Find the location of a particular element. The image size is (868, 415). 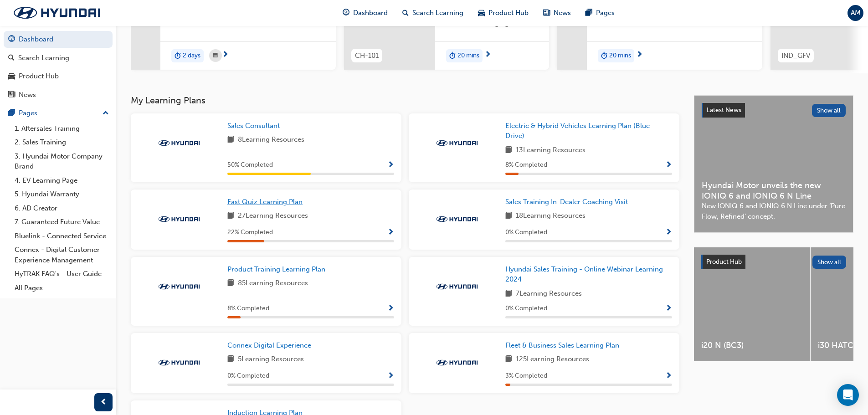

span: IND_GFV is located at coordinates (795, 56).